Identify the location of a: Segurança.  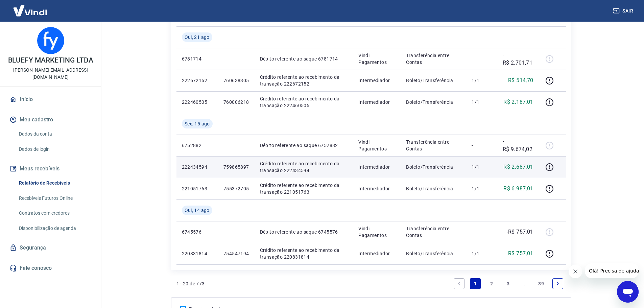
(50, 248).